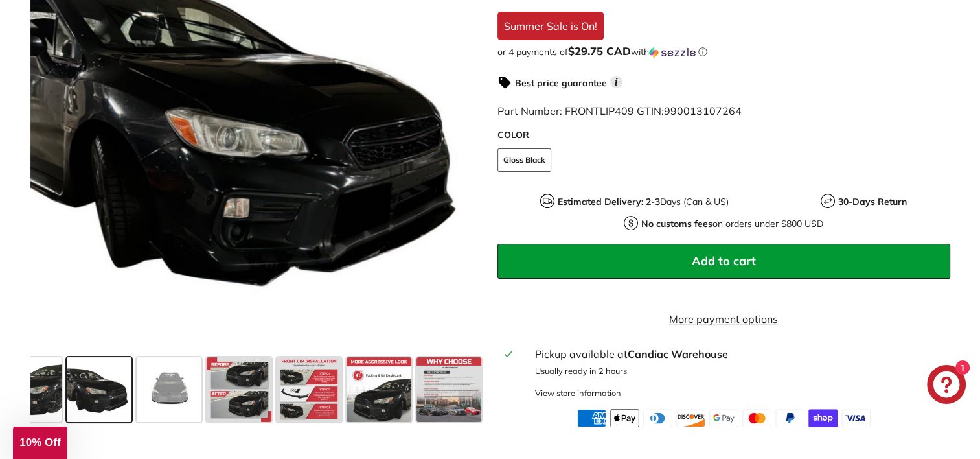 This screenshot has width=980, height=459. What do you see at coordinates (608, 202) in the screenshot?
I see `strong: Estimated Delivery: 2-3` at bounding box center [608, 202].